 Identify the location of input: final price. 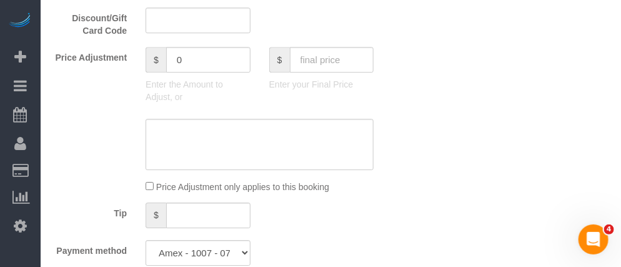
(332, 59).